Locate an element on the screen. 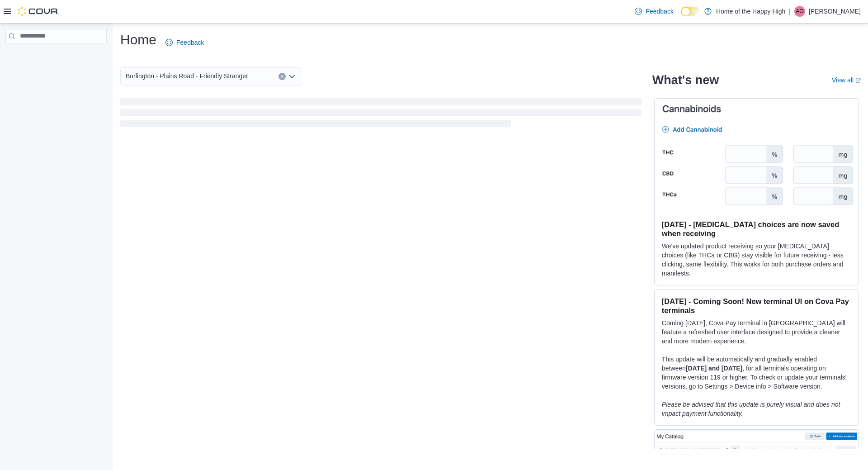 The width and height of the screenshot is (868, 470). div: Alex Omiotek is located at coordinates (800, 11).